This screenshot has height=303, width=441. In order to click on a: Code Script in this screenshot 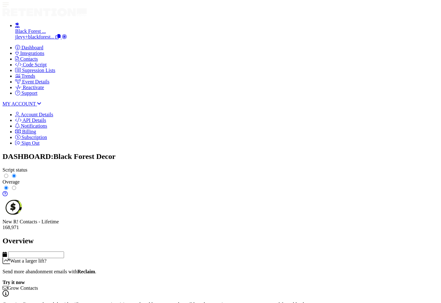, I will do `click(31, 64)`.